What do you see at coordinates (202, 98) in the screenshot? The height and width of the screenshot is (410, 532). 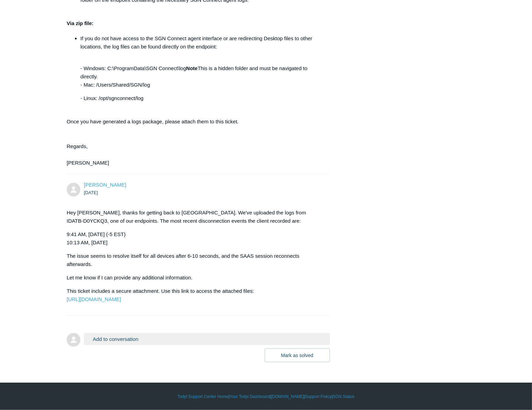 I see `p: - Linux: /opt/sgnconnect/log` at bounding box center [202, 98].